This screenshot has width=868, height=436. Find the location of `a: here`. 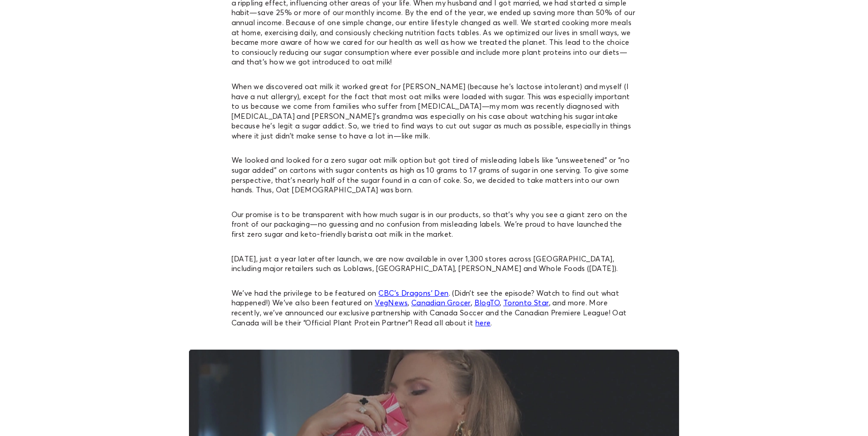

a: here is located at coordinates (483, 323).